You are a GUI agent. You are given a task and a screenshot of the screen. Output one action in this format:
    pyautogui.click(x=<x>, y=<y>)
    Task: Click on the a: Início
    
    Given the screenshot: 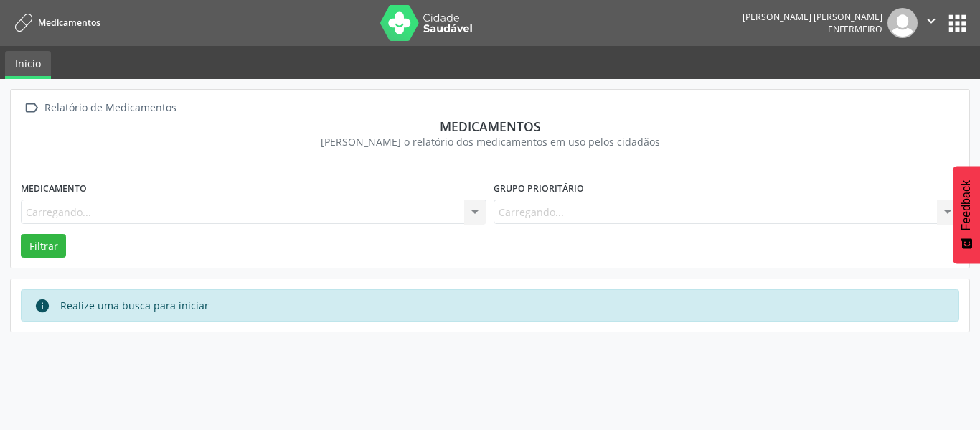 What is the action you would take?
    pyautogui.click(x=28, y=64)
    